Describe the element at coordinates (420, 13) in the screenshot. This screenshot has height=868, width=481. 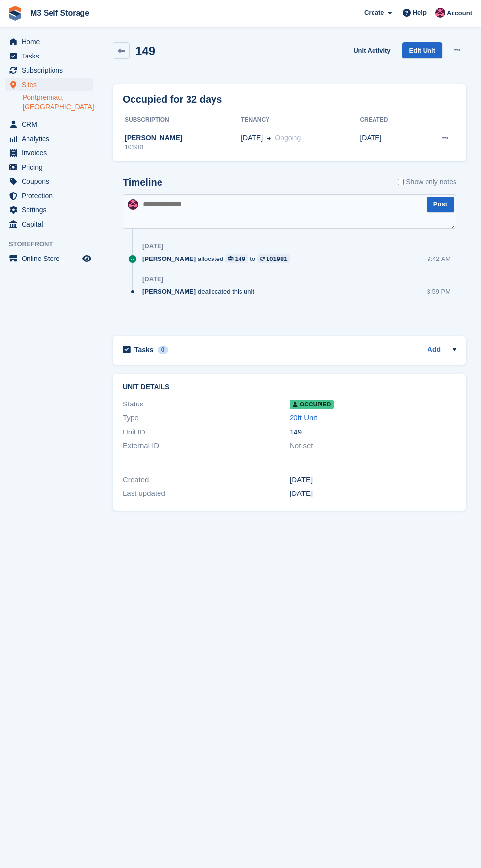
I see `span: Help` at that location.